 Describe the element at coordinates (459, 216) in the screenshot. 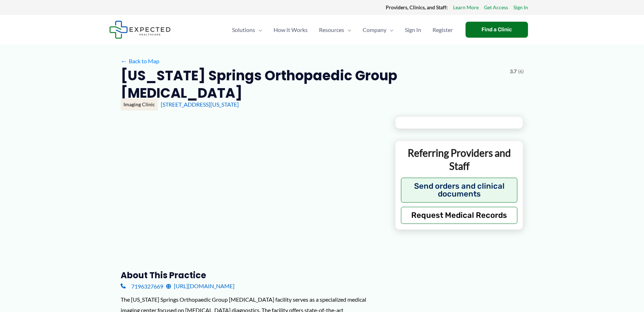

I see `button: Request Medical Records` at that location.